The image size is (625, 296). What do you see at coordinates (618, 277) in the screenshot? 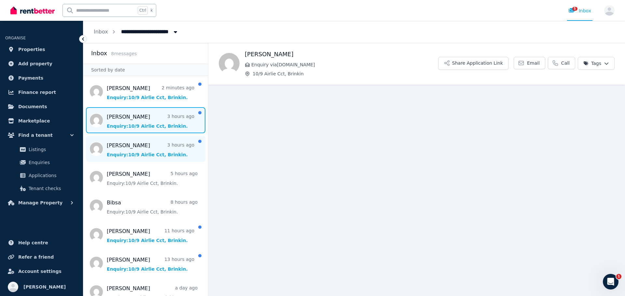
I see `span: 1` at bounding box center [618, 277].